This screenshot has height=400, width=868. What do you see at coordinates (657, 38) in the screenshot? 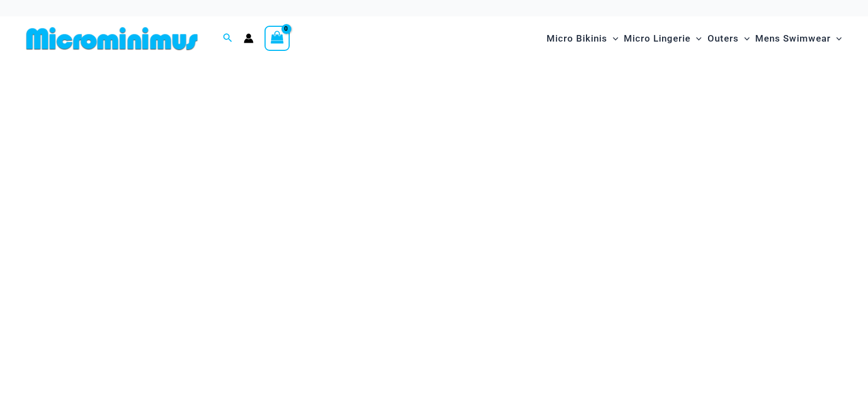
I see `span: Micro Lingerie` at bounding box center [657, 38].